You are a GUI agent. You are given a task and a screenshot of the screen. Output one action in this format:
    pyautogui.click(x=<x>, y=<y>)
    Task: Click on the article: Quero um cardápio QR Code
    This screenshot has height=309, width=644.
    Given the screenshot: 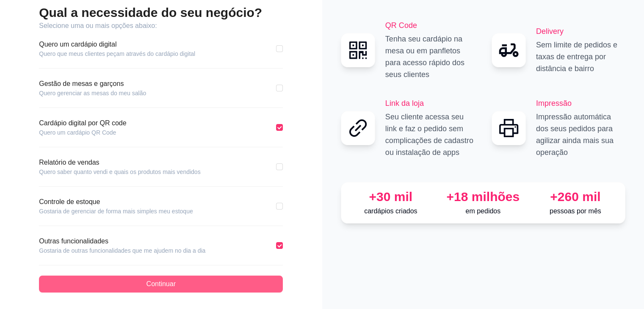 What is the action you would take?
    pyautogui.click(x=83, y=132)
    